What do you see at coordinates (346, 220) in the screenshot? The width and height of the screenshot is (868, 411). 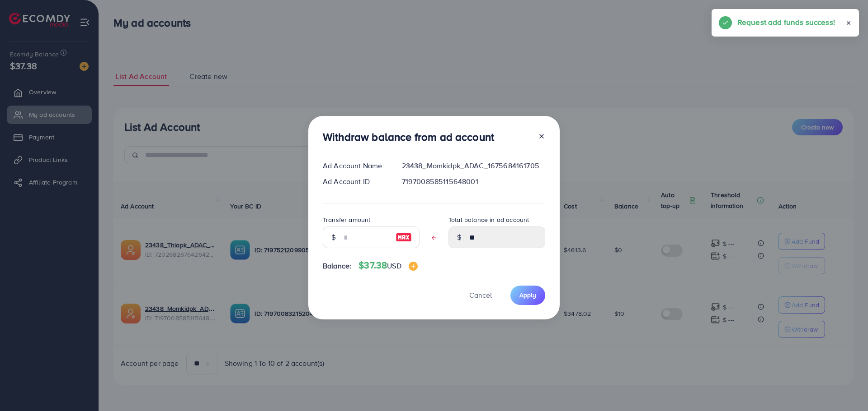 I see `label: Transfer amount` at bounding box center [346, 220].